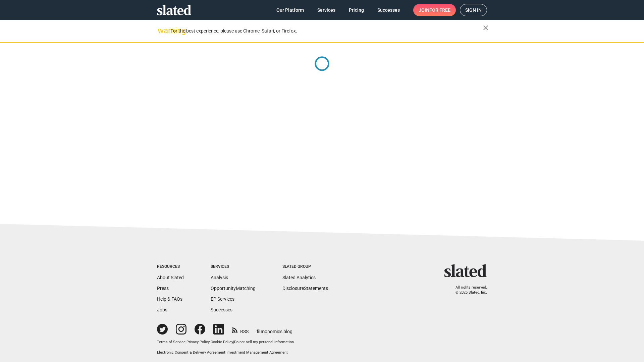 The height and width of the screenshot is (362, 644). I want to click on span: Services, so click(327, 10).